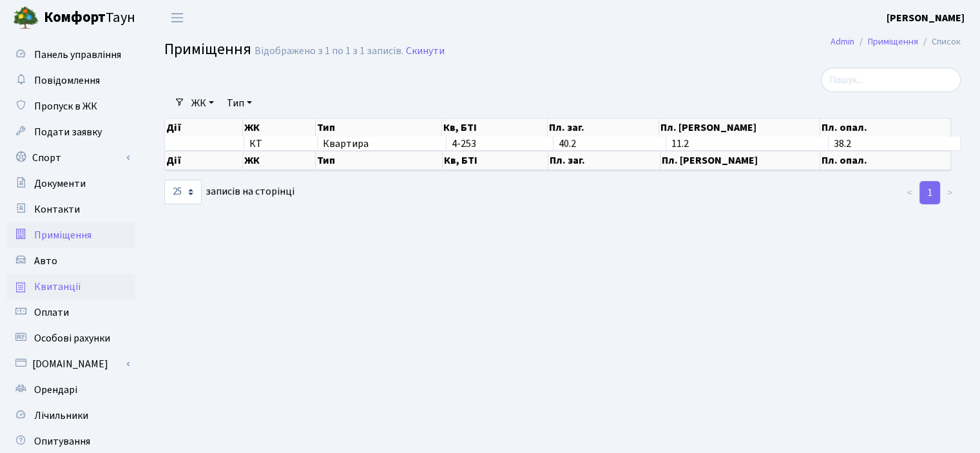  I want to click on span: Документи, so click(60, 184).